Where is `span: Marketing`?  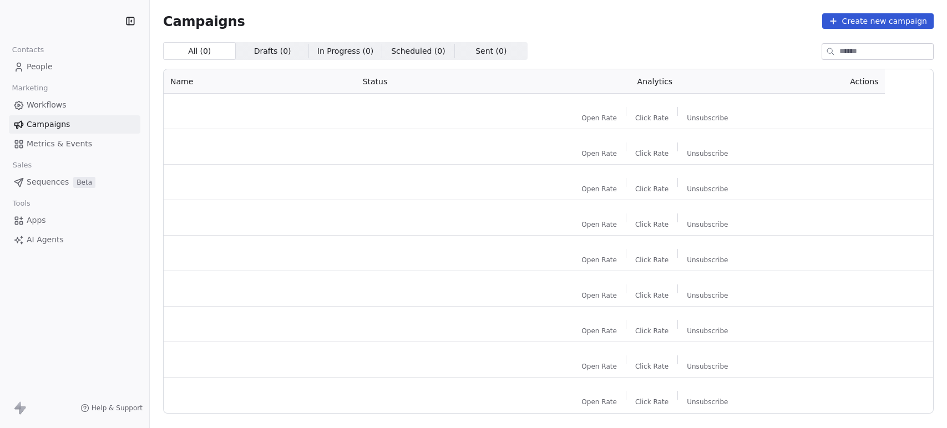
span: Marketing is located at coordinates (30, 88).